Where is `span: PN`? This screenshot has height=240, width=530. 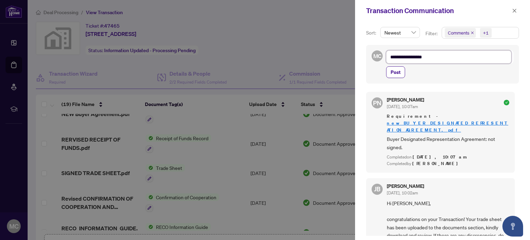 span: PN is located at coordinates (377, 103).